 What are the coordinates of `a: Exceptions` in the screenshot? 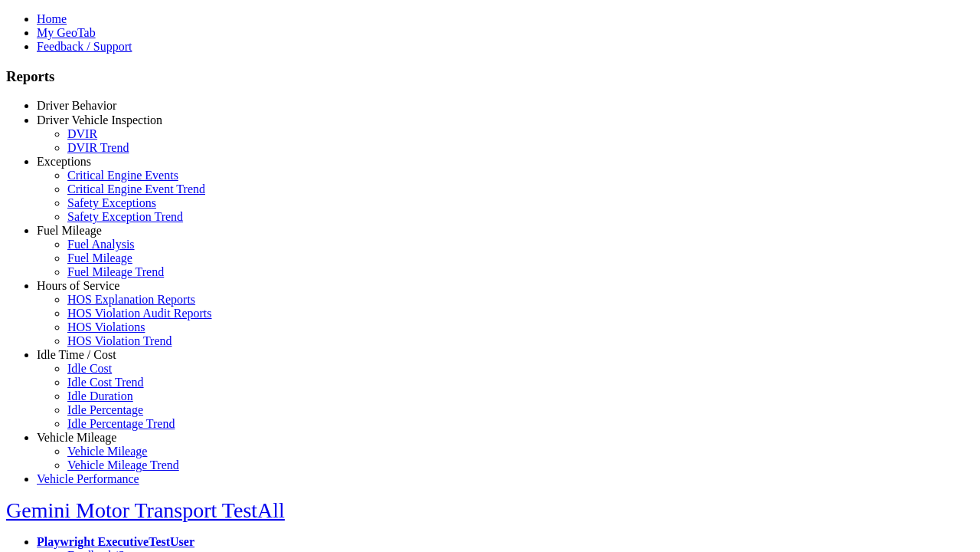 It's located at (64, 161).